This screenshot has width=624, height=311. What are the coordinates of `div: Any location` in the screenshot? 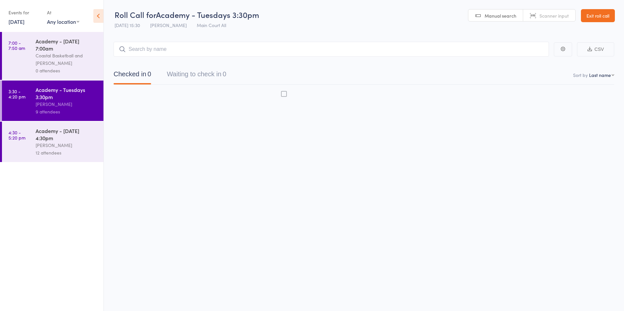 It's located at (63, 22).